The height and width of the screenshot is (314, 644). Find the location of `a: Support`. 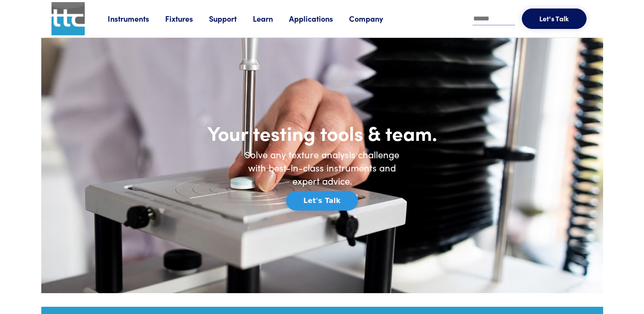

a: Support is located at coordinates (231, 18).